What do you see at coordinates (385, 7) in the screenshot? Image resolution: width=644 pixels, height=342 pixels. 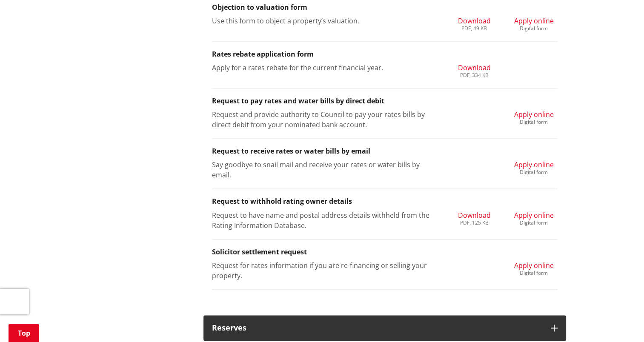 I see `h3: Objection to valuation form` at bounding box center [385, 7].